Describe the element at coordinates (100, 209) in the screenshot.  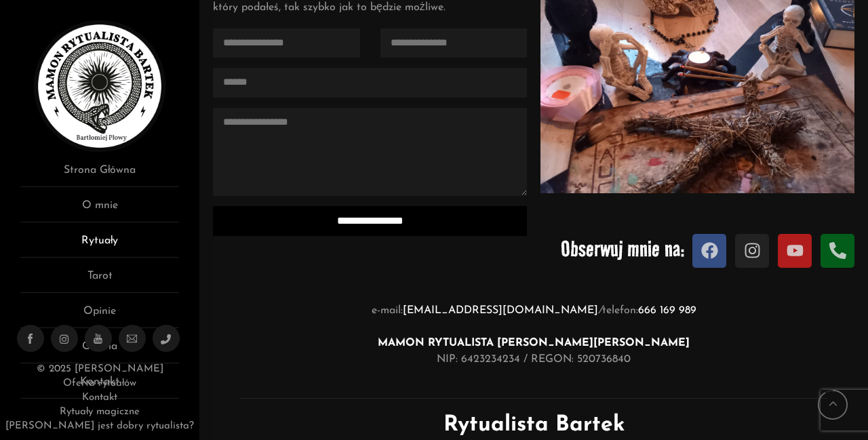
I see `a: O mnie` at that location.